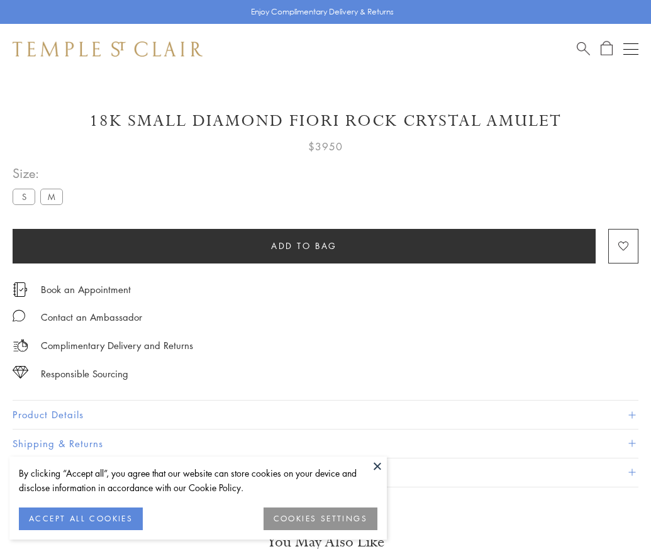 The image size is (651, 549). What do you see at coordinates (304, 246) in the screenshot?
I see `span: Add to bag` at bounding box center [304, 246].